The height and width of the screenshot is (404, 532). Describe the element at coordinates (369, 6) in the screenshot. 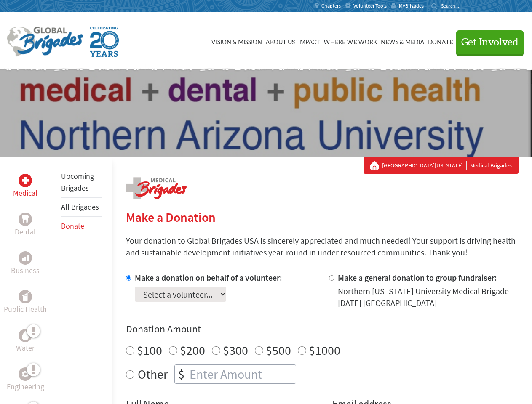

I see `span: Volunteer Tools` at that location.